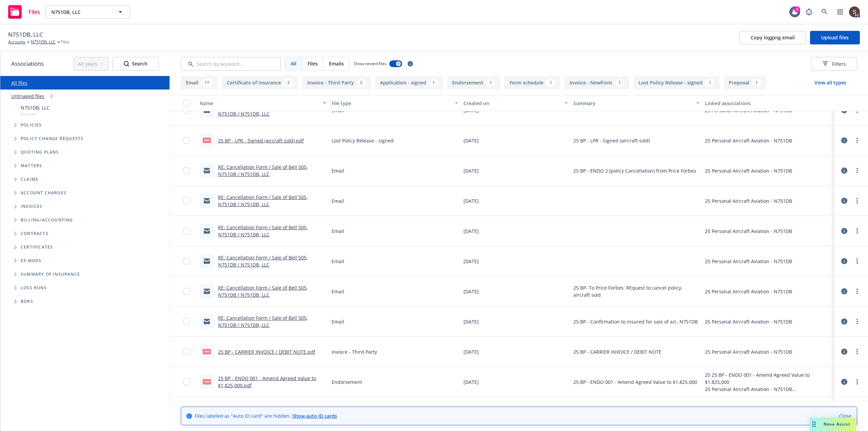 This screenshot has height=431, width=868. What do you see at coordinates (259, 103) in the screenshot?
I see `div: Name` at bounding box center [259, 103].